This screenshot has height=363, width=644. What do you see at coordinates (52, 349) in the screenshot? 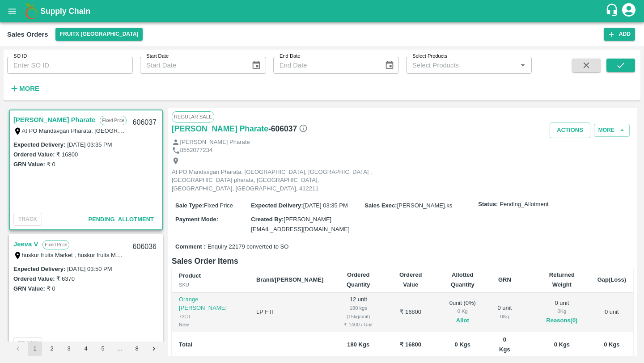
I see `button: Go to page 2` at bounding box center [52, 349].